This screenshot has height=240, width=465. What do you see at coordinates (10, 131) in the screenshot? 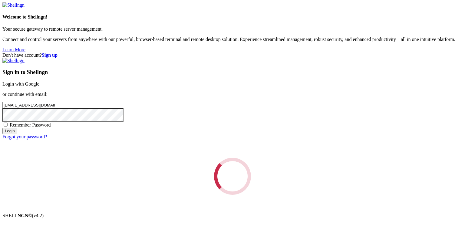
I see `input: Login` at bounding box center [10, 131].